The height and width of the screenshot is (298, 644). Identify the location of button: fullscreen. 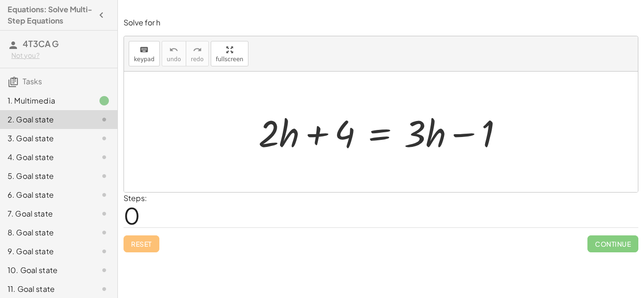
(230, 54).